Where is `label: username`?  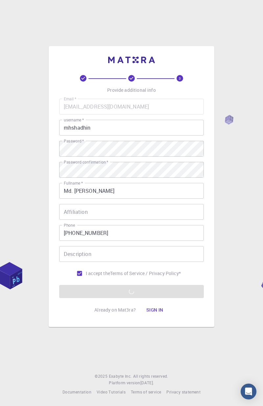
label: username is located at coordinates (74, 120).